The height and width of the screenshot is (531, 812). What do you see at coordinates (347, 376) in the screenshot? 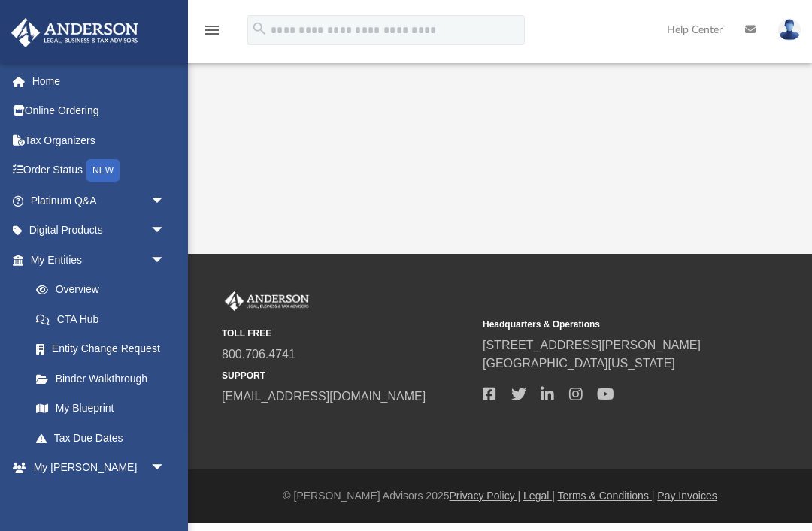
I see `small: SUPPORT` at bounding box center [347, 376].